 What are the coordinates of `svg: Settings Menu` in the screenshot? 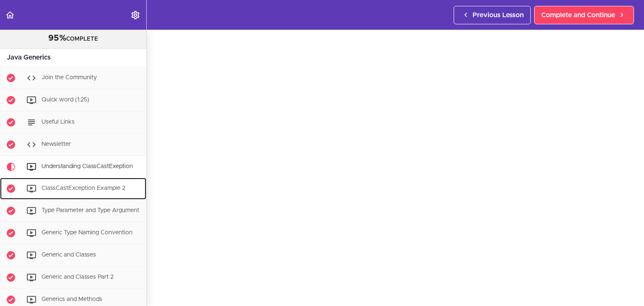 It's located at (136, 15).